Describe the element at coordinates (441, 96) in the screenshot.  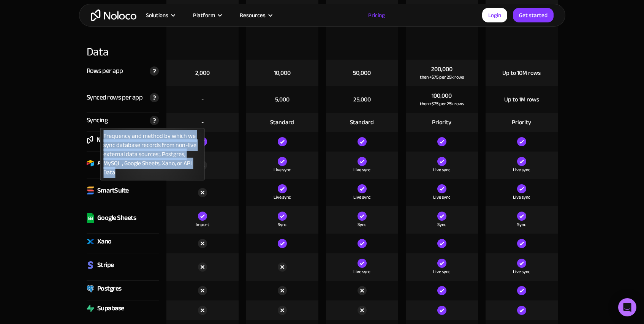
I see `div: 100,000` at that location.